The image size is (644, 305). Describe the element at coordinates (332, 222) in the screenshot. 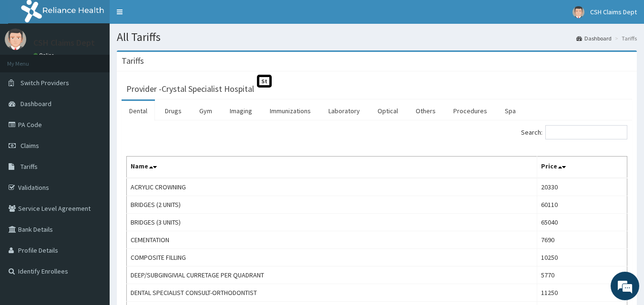

I see `td: BRIDGES (3 UNITS)` at that location.